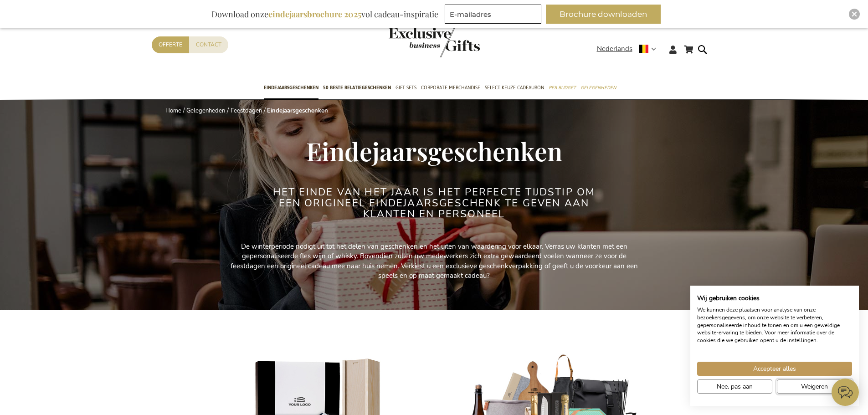 This screenshot has width=868, height=415. What do you see at coordinates (854, 14) in the screenshot?
I see `img: Close` at bounding box center [854, 14].